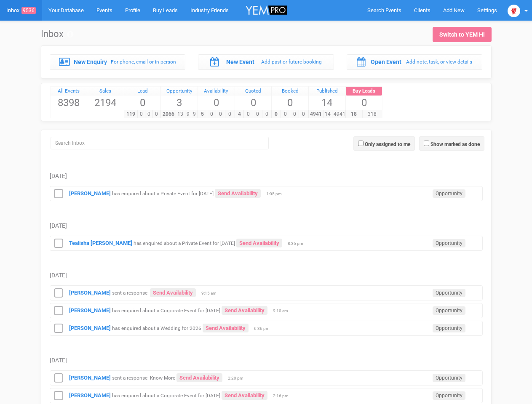 This screenshot has width=532, height=404. I want to click on span: 5, so click(202, 114).